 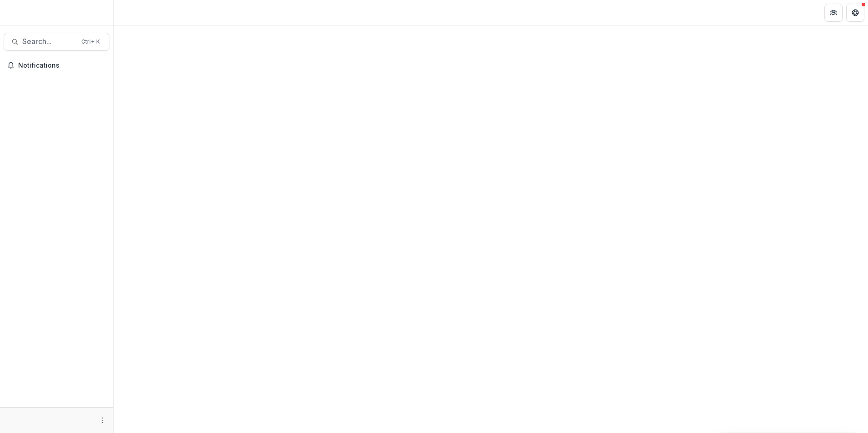 What do you see at coordinates (90, 42) in the screenshot?
I see `div: Ctrl + K` at bounding box center [90, 42].